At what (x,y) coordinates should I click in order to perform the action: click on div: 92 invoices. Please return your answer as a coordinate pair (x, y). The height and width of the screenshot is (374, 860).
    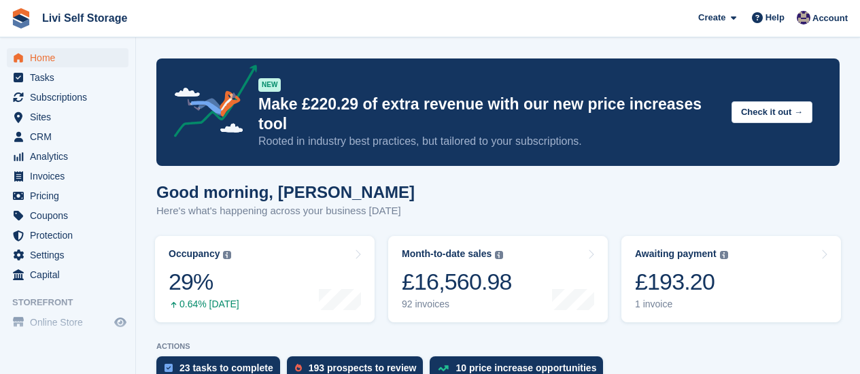
    Looking at the image, I should click on (457, 304).